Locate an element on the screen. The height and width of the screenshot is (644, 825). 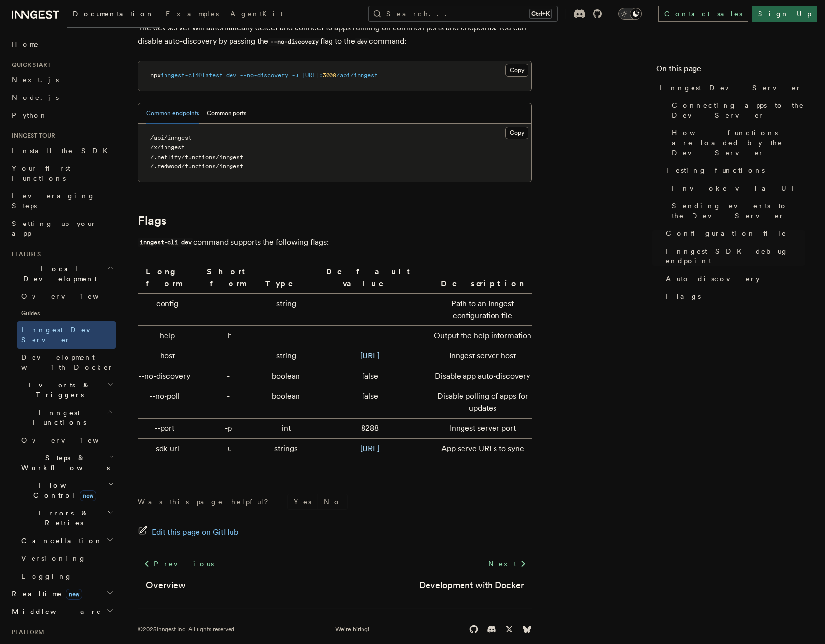
a: Your first Functions is located at coordinates (61, 174).